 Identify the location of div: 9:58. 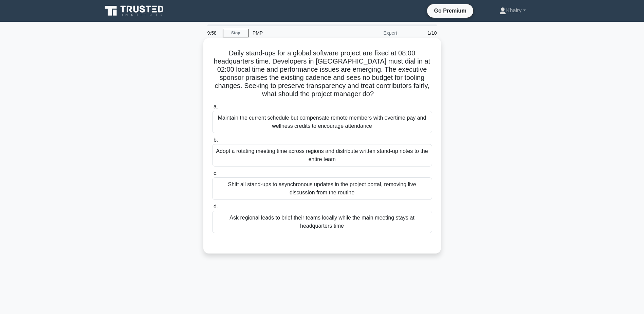
(213, 33).